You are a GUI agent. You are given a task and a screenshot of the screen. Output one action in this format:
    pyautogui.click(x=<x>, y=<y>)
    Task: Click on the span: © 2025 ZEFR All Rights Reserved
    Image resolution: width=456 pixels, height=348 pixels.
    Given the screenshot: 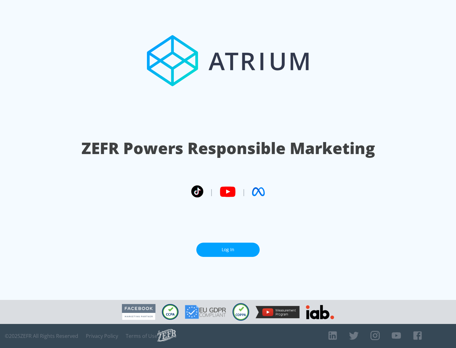 What is the action you would take?
    pyautogui.click(x=41, y=336)
    